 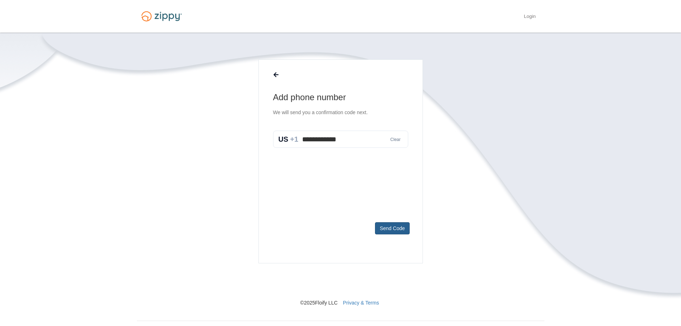 I want to click on h1: Add phone number, so click(x=341, y=97).